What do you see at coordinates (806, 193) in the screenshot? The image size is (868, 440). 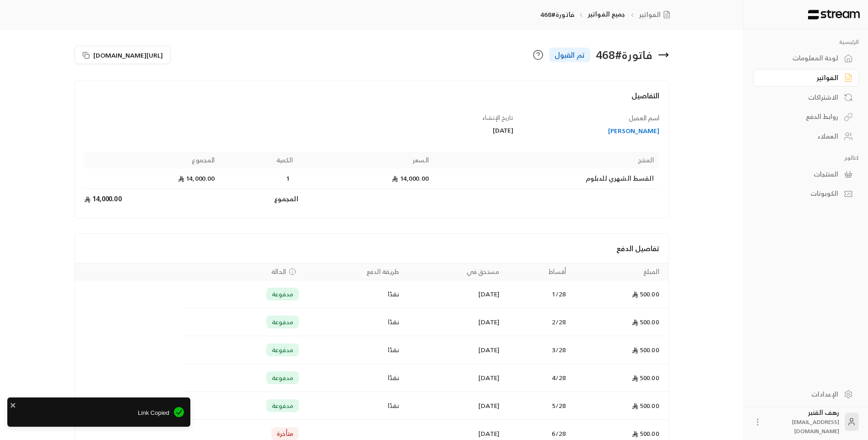 I see `a: الكوبونات` at bounding box center [806, 193].